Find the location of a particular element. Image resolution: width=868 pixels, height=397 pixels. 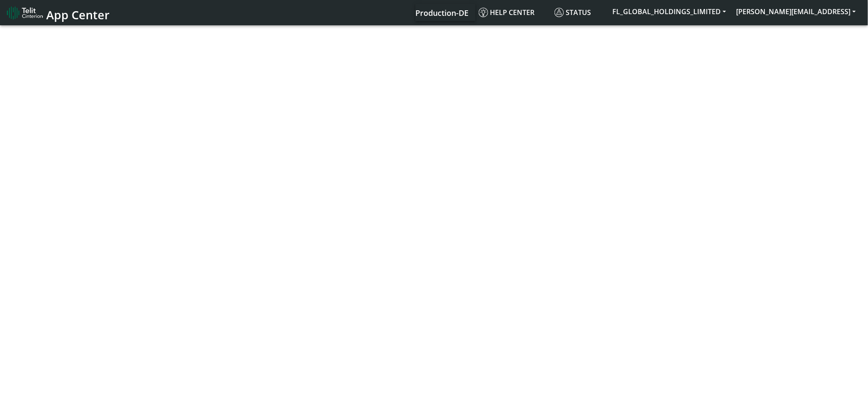

a: Your current platform instance is located at coordinates (442, 12).